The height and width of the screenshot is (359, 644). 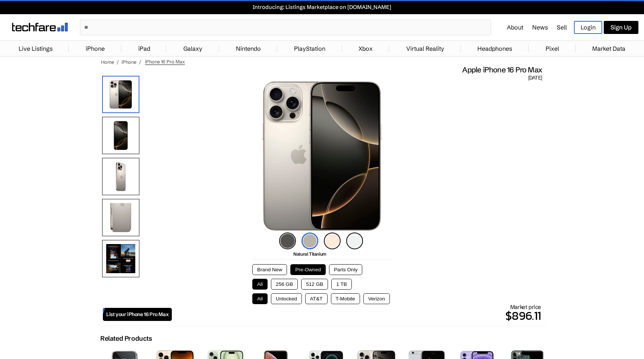 What do you see at coordinates (354, 240) in the screenshot?
I see `img: white-titanium-icon` at bounding box center [354, 240].